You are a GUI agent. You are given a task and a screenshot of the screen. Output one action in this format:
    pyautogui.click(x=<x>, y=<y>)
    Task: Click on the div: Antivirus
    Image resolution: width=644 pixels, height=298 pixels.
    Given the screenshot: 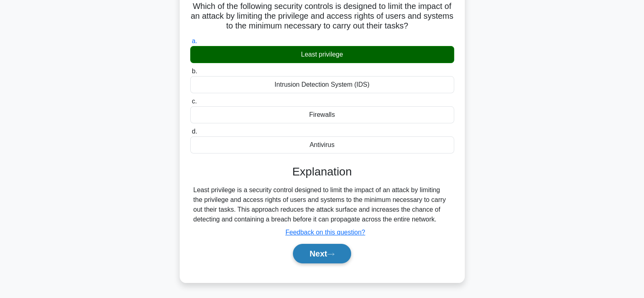 What is the action you would take?
    pyautogui.click(x=322, y=145)
    